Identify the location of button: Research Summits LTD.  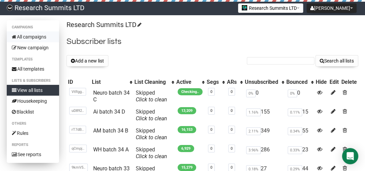
(271, 8).